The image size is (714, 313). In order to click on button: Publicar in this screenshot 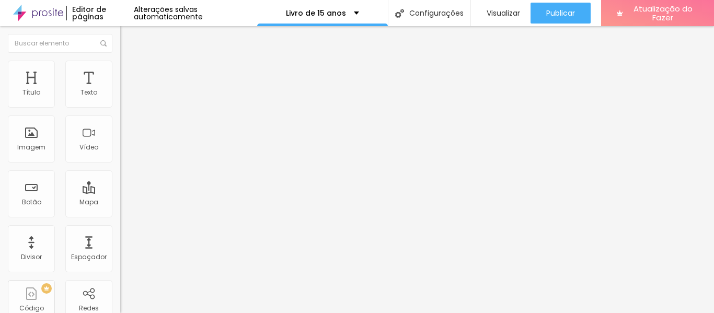, I will do `click(560, 13)`.